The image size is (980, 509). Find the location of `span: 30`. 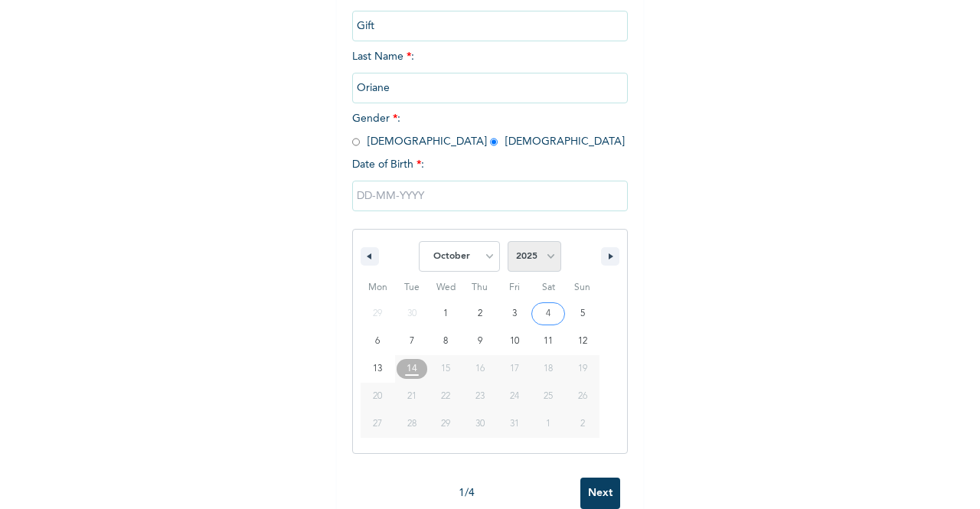

span: 30 is located at coordinates (480, 424).